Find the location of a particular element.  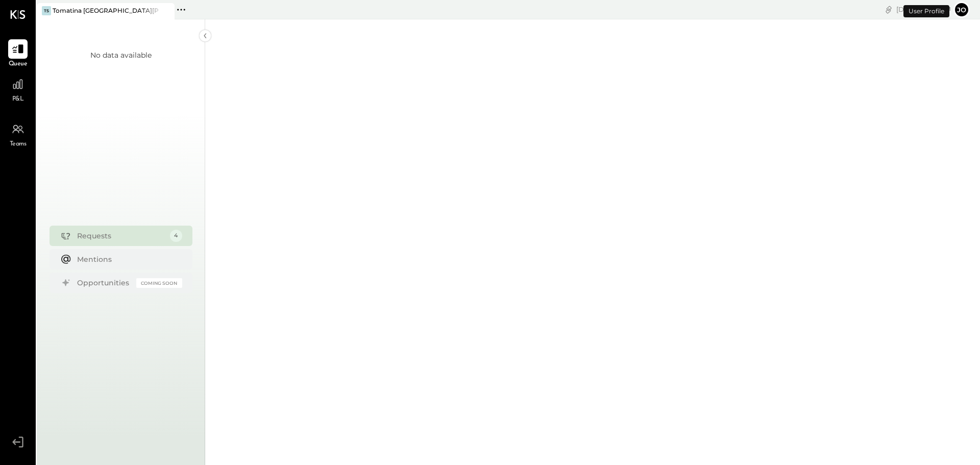

div: TS is located at coordinates (47, 11).